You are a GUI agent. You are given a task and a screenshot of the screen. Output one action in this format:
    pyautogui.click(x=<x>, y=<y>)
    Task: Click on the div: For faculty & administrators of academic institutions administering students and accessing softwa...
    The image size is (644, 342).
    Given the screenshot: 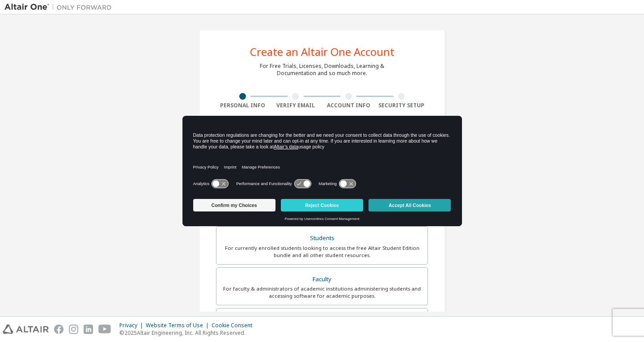 What is the action you would take?
    pyautogui.click(x=322, y=292)
    